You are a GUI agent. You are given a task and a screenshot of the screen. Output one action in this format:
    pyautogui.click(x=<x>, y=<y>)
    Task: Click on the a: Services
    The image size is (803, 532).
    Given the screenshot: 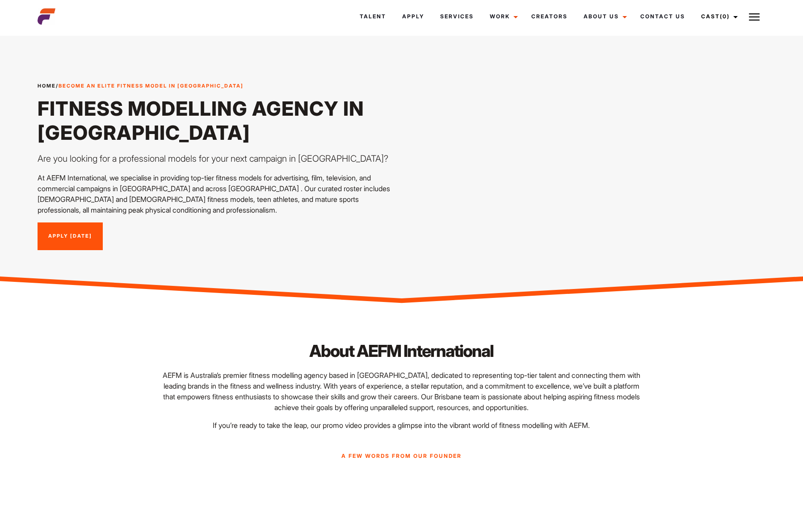 What is the action you would take?
    pyautogui.click(x=457, y=17)
    